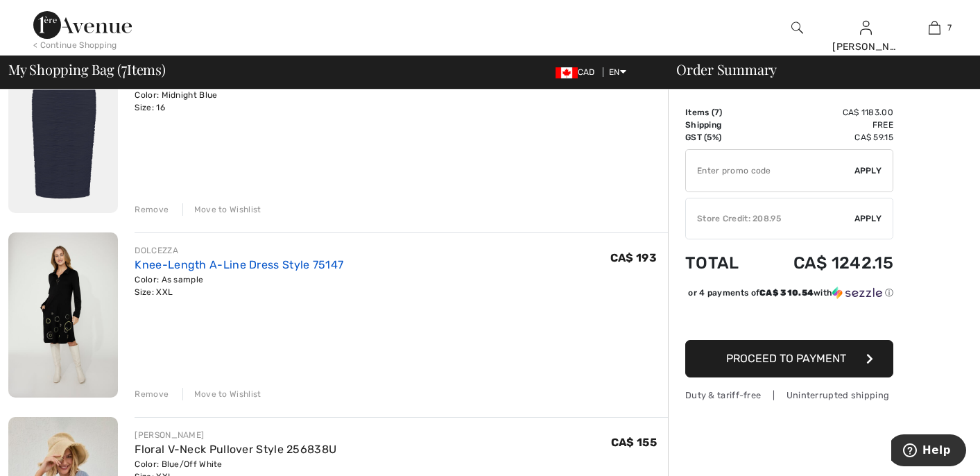  What do you see at coordinates (63, 131) in the screenshot?
I see `img: High-Waist Pencil Skirt Style 254733` at bounding box center [63, 131].